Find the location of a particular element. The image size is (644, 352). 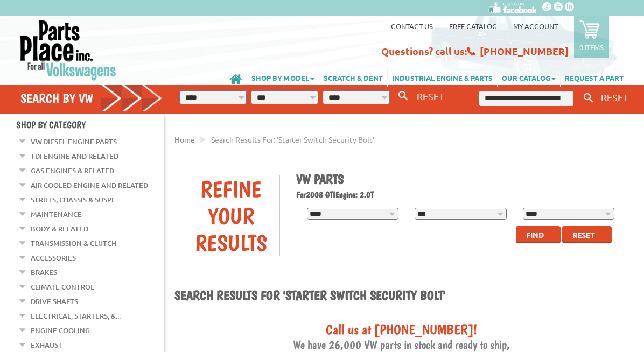

p: 0 items is located at coordinates (591, 47).